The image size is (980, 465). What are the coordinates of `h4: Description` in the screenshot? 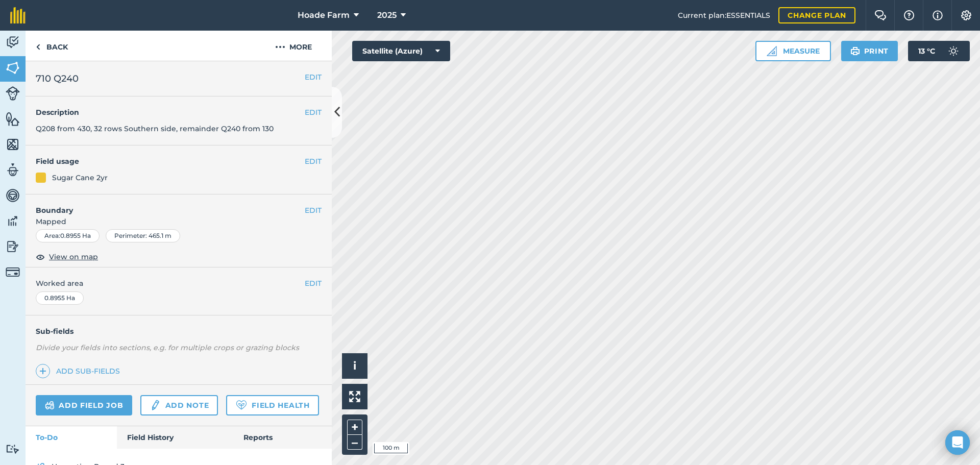 It's located at (179, 112).